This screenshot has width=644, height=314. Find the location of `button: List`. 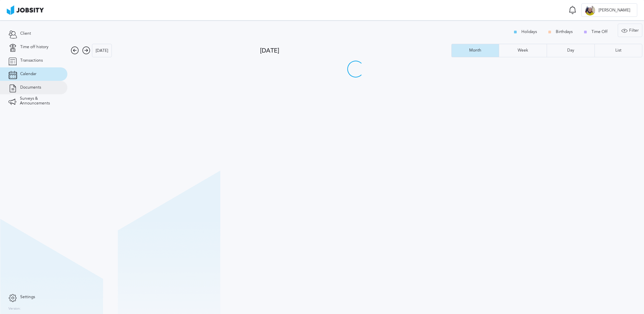

button: List is located at coordinates (618, 51).